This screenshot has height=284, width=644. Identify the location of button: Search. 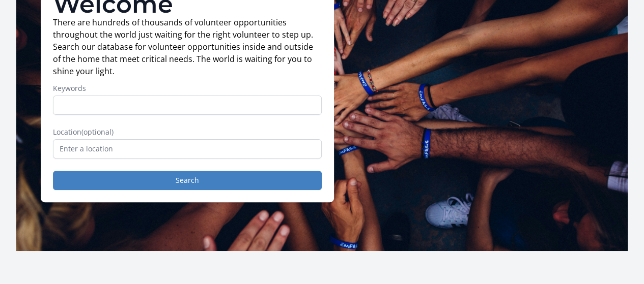
(187, 180).